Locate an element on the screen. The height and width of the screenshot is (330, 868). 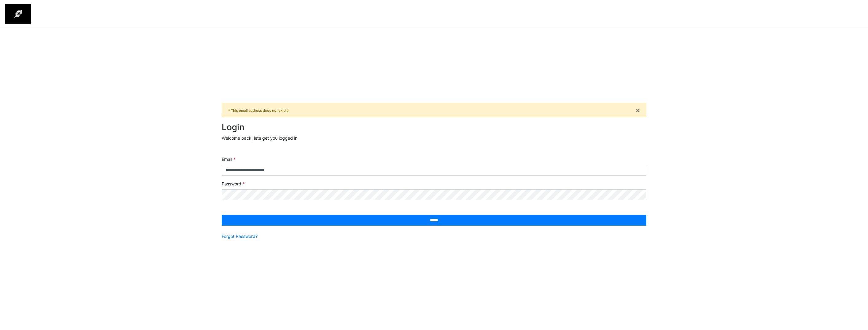
label: Password is located at coordinates (233, 184).